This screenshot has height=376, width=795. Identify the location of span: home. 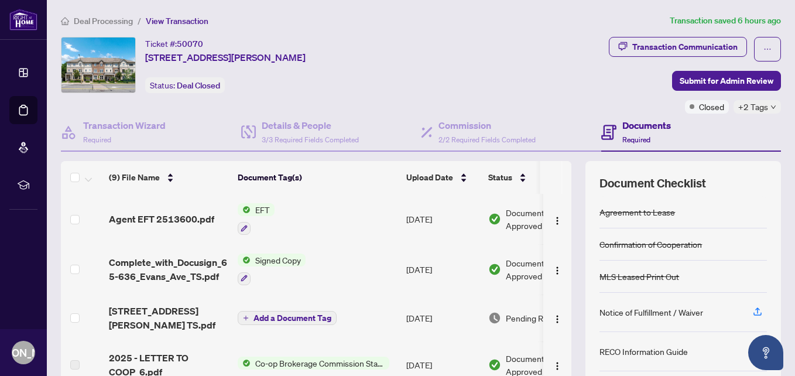
(65, 21).